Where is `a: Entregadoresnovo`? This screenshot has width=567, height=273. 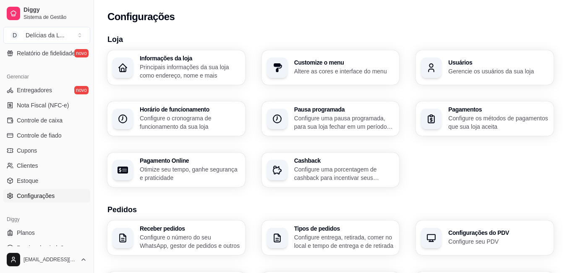 a: Entregadoresnovo is located at coordinates (47, 90).